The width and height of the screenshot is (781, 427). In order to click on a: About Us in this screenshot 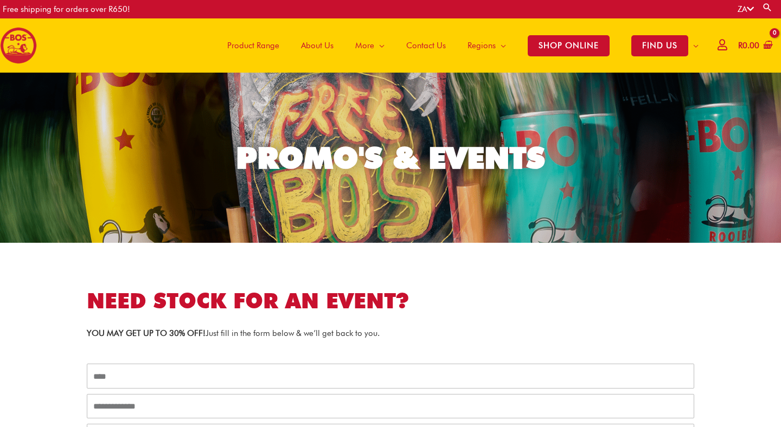, I will do `click(317, 46)`.